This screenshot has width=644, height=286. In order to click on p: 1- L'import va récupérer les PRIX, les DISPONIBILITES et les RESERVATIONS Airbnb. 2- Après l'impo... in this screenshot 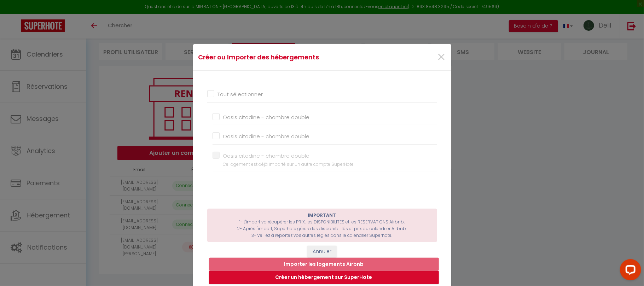, I will do `click(322, 225)`.